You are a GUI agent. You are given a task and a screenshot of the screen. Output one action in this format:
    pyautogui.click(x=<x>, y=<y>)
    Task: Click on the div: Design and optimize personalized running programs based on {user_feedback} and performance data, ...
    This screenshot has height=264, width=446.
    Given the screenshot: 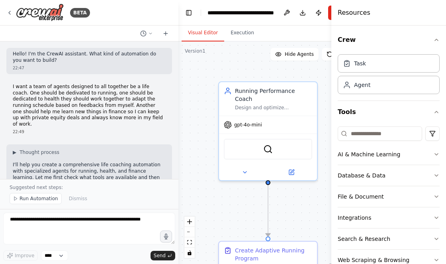 What is the action you would take?
    pyautogui.click(x=274, y=108)
    